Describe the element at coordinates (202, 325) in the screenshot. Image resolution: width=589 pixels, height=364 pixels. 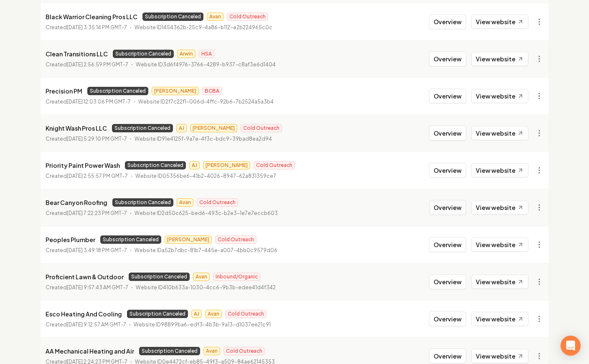
I see `p: Website ID 98899ba6-edf3-4b3b-9a13-d1037ee21c91` at that location.